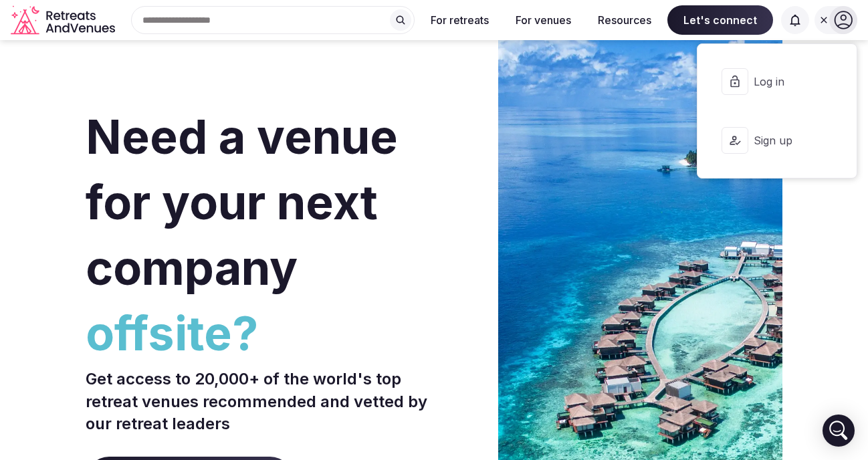 This screenshot has height=460, width=868. Describe the element at coordinates (839, 431) in the screenshot. I see `div: Open Intercom Messenger` at that location.